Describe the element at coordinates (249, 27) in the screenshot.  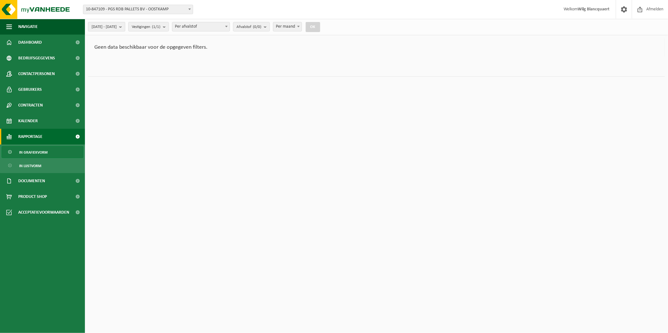
I see `span: Afvalstof` at that location.